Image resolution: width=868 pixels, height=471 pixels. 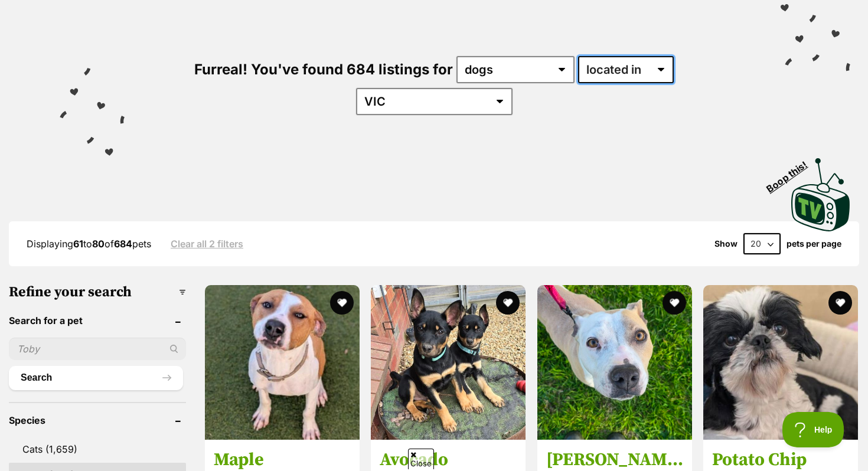 I want to click on strong: 61, so click(x=78, y=244).